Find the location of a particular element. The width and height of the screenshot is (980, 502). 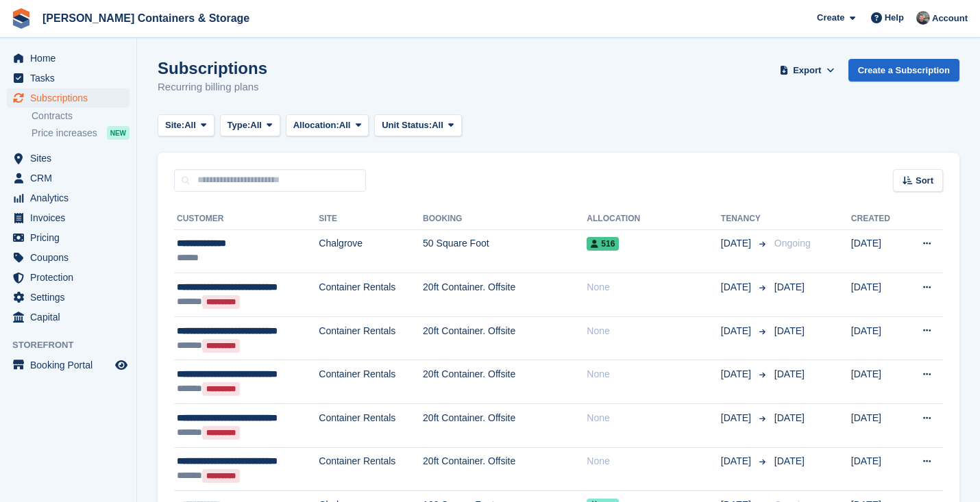

span: Pricing is located at coordinates (71, 238).